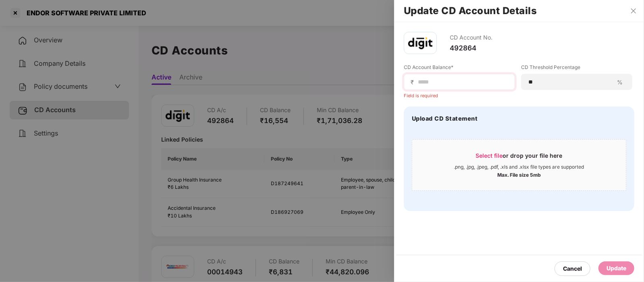 Image resolution: width=644 pixels, height=282 pixels. I want to click on button: Close, so click(633, 11).